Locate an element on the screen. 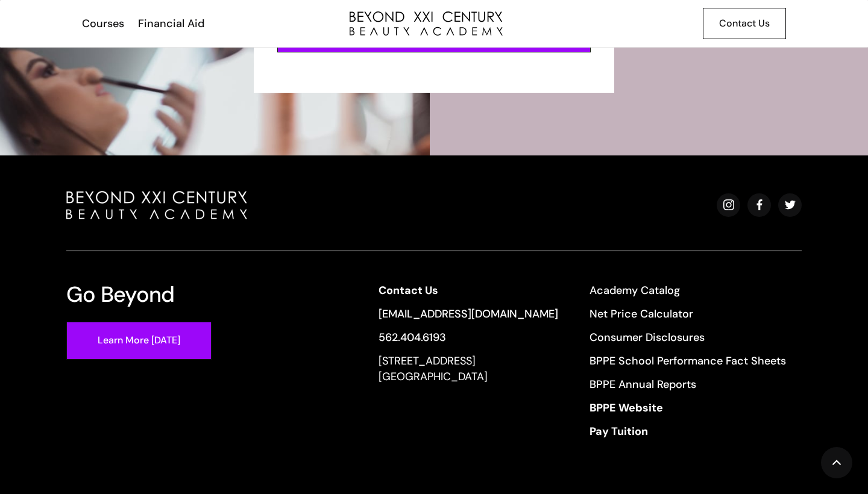 This screenshot has width=868, height=494. a: BPPE Website is located at coordinates (688, 408).